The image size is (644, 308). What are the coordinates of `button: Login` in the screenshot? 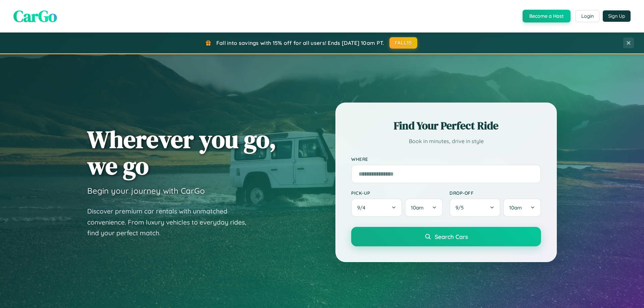 It's located at (587, 16).